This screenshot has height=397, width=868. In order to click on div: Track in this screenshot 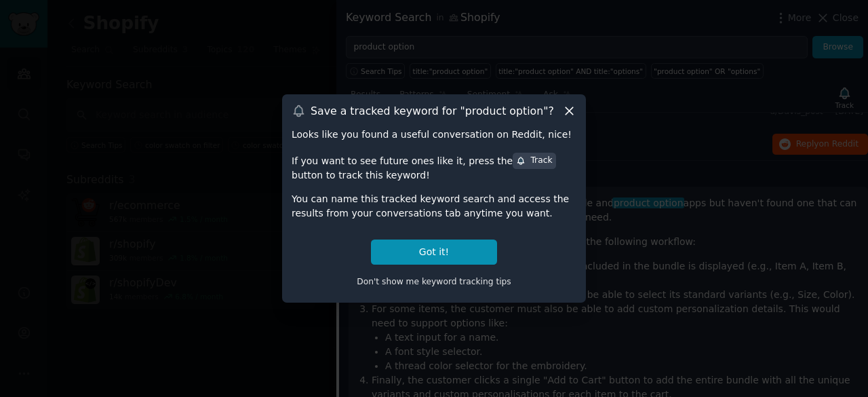, I will do `click(533, 161)`.